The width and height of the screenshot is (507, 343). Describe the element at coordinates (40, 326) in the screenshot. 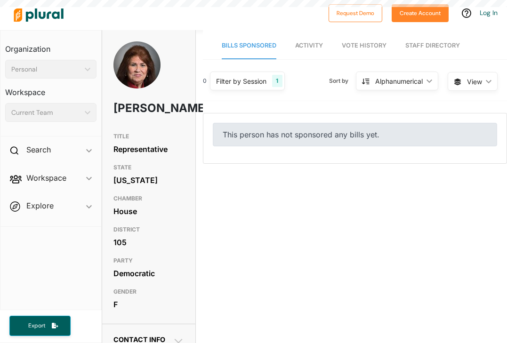

I see `button: Export` at that location.